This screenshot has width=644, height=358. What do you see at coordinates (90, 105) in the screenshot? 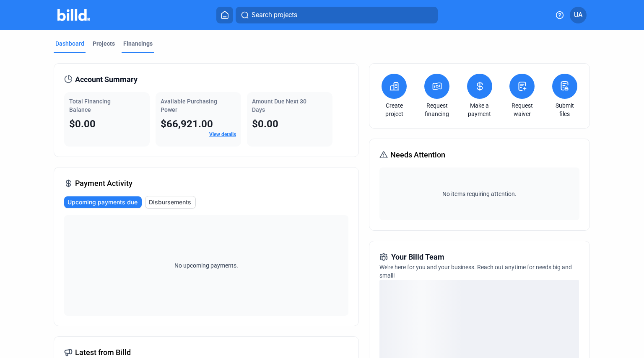
I see `span: Total Financing Balance` at bounding box center [90, 105].